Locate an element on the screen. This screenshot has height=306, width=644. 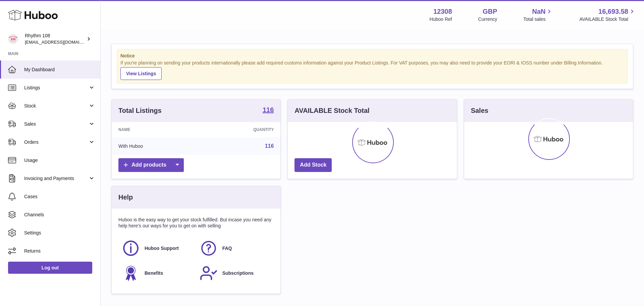
span: 16,693.58 is located at coordinates (613, 11).